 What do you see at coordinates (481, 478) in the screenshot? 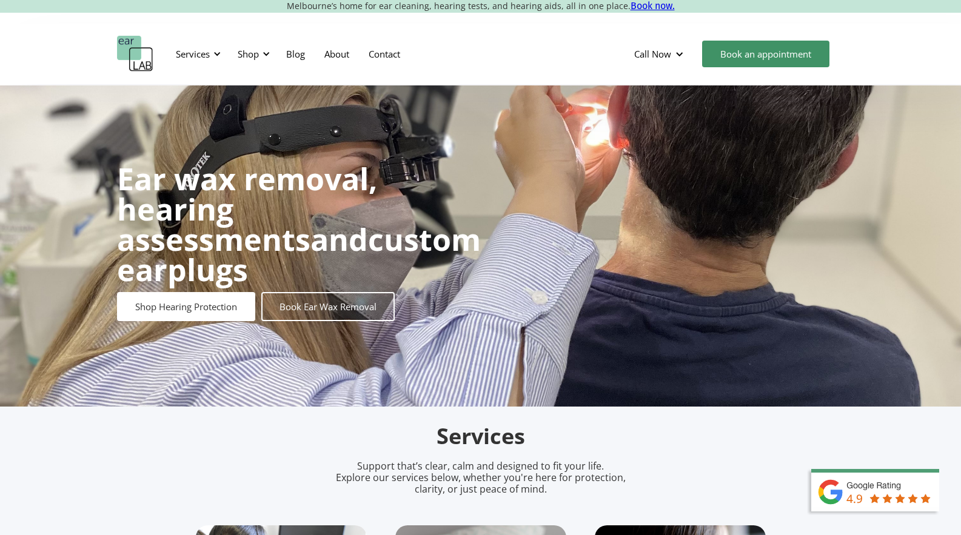
I see `p: Support that’s clear, calm and designed to fit your life. Explore our services below, whether you...` at bounding box center [481, 478].